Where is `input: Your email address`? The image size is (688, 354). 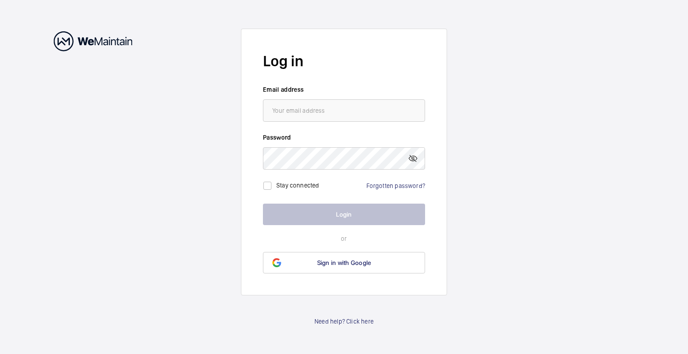 input: Your email address is located at coordinates (344, 111).